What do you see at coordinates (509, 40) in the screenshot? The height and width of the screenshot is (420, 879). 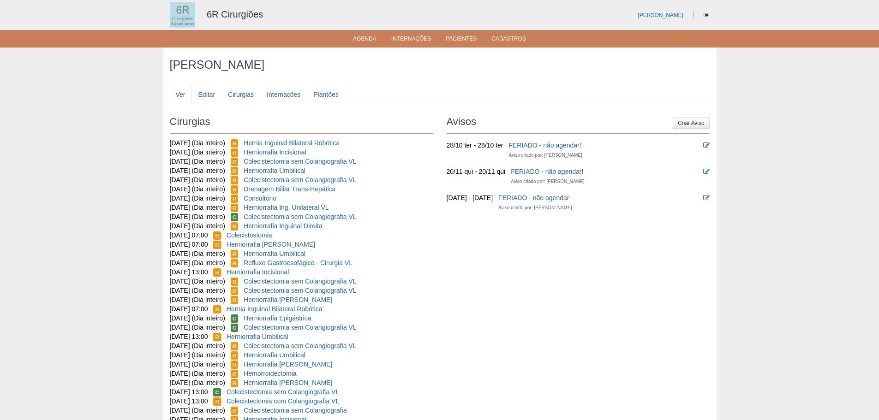 I see `a: Cadastros` at bounding box center [509, 40].